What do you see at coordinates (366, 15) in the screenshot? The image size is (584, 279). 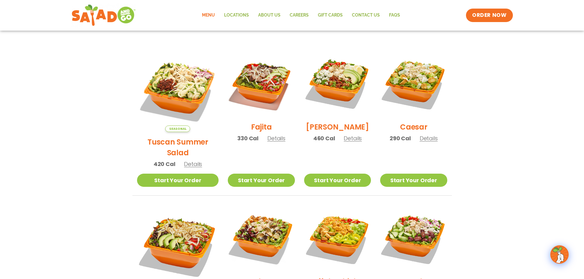 I see `a: Contact Us` at bounding box center [366, 15].